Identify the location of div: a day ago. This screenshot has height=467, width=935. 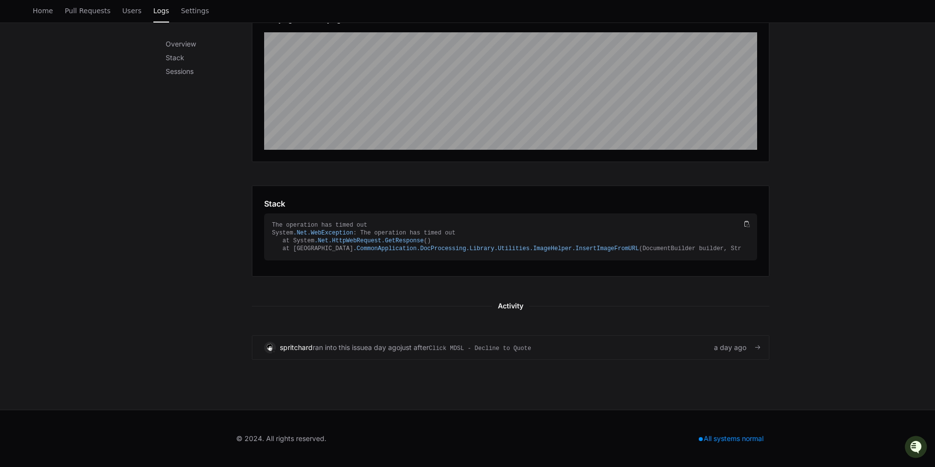
(384, 348).